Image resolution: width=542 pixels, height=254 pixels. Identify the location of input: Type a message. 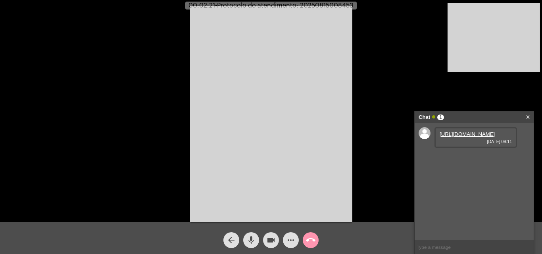
(474, 247).